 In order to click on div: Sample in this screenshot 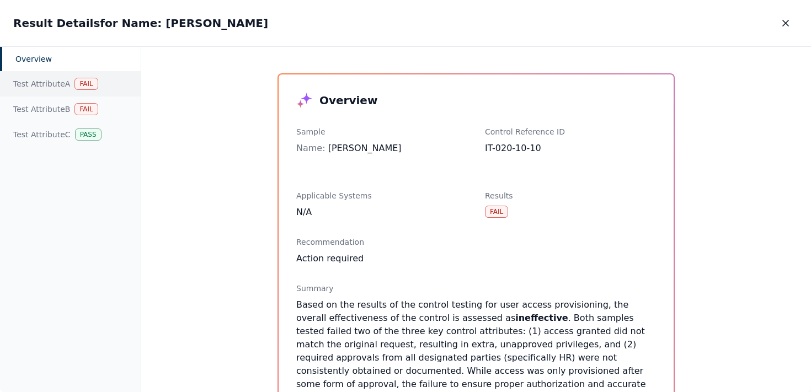, I will do `click(382, 132)`.